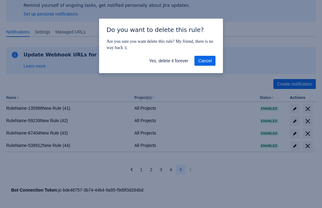  I want to click on button: Yes, delete it forever, so click(168, 61).